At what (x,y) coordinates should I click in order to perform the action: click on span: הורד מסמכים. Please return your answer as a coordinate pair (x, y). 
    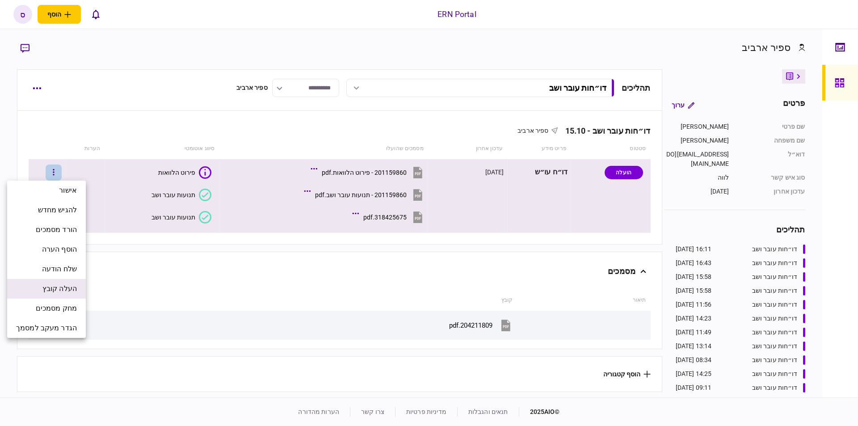
    Looking at the image, I should click on (56, 230).